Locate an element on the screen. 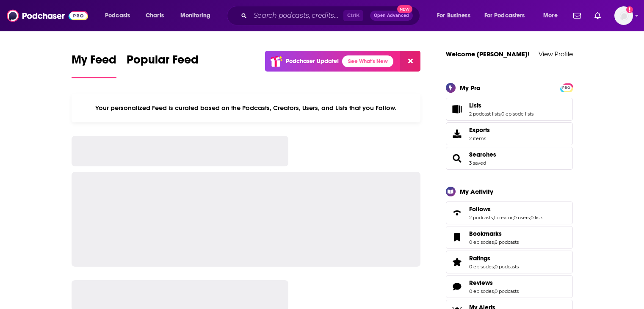 The width and height of the screenshot is (644, 309). span: Podcasts is located at coordinates (117, 15).